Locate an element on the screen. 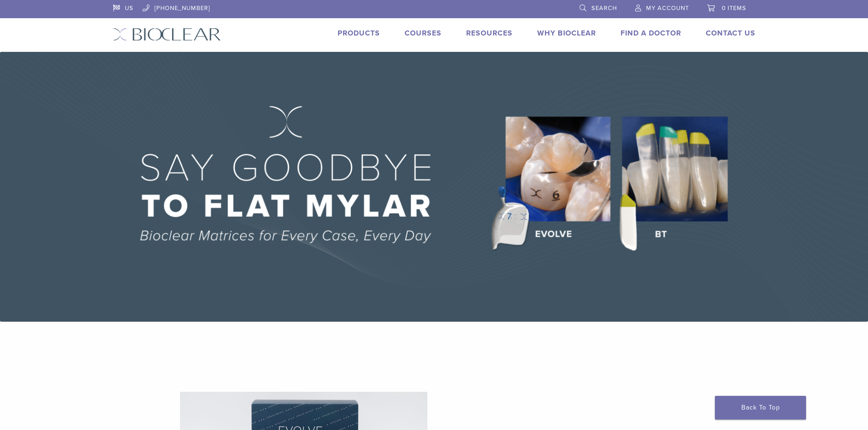  span: 0 items is located at coordinates (734, 8).